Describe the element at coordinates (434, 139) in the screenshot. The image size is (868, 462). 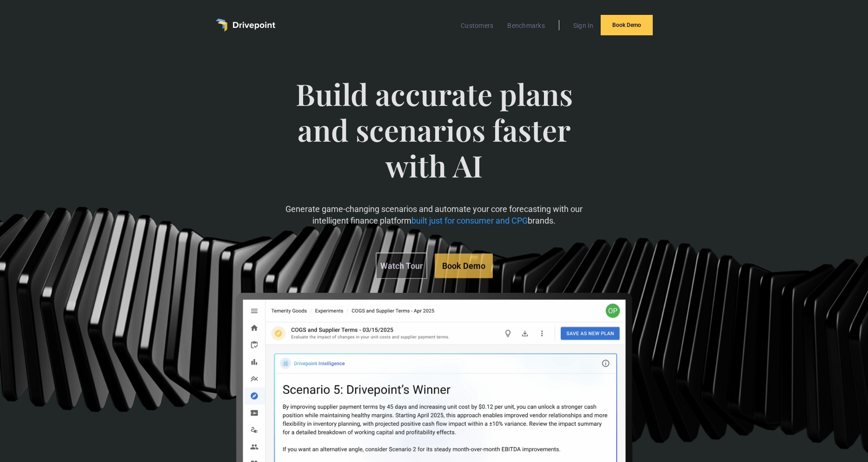
I see `span: Build accurate plans and scenarios faster with AI` at that location.